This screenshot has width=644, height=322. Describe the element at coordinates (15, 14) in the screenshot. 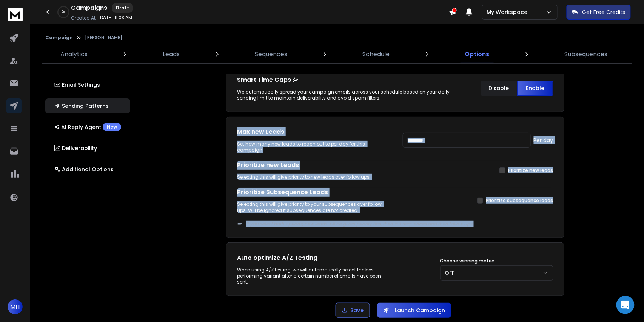

I see `img: logo` at that location.